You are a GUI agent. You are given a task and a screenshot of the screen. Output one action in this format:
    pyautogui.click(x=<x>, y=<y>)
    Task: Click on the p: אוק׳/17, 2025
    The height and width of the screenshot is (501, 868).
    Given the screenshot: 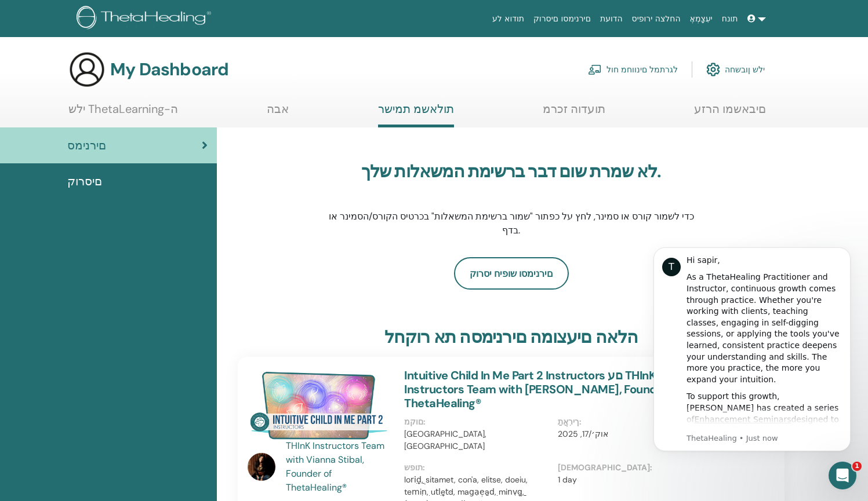 What is the action you would take?
    pyautogui.click(x=631, y=434)
    